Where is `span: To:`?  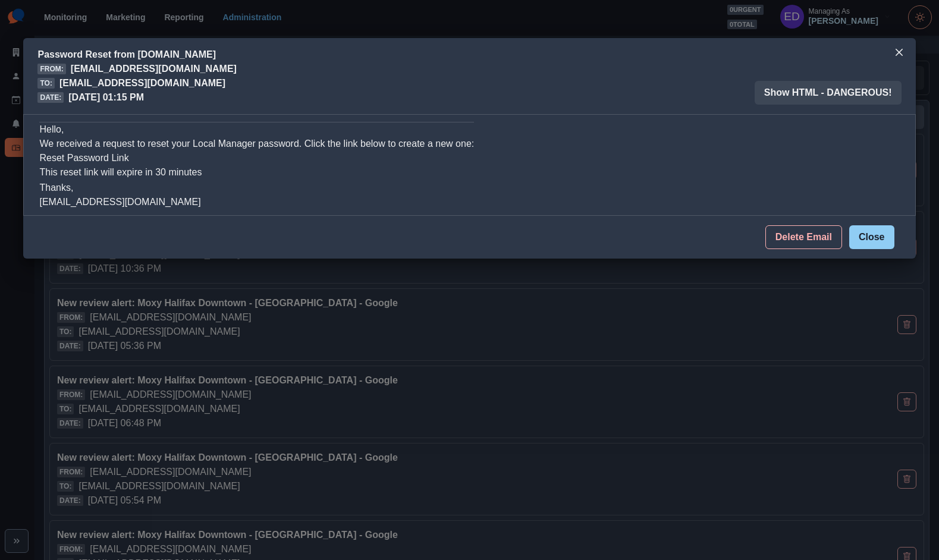
span: To: is located at coordinates (46, 84).